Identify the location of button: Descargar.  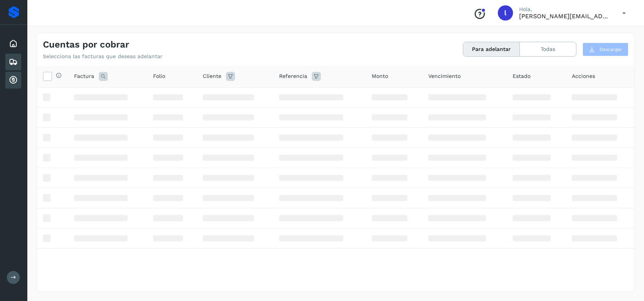
(605, 49).